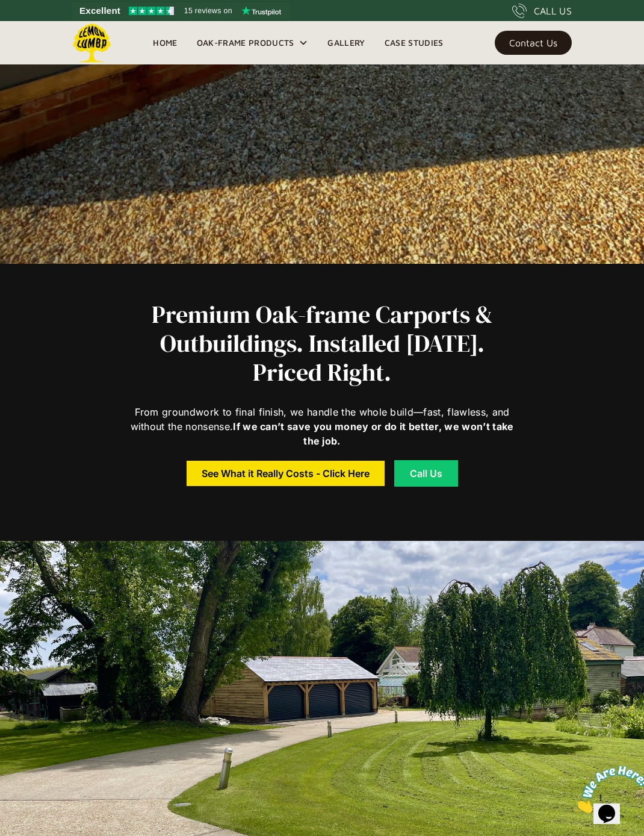 The image size is (644, 836). I want to click on img: Trustpilot 4.5 stars, so click(151, 11).